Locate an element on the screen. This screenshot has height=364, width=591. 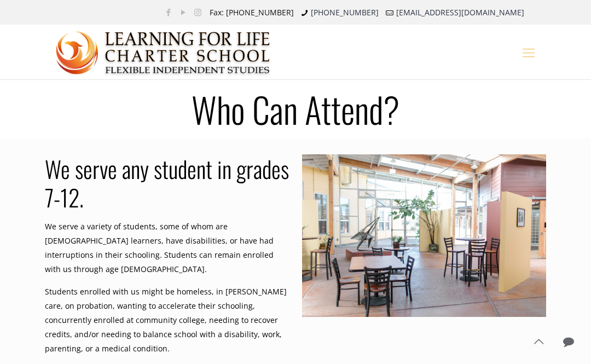
h1: Who Can Attend? is located at coordinates (296, 109).